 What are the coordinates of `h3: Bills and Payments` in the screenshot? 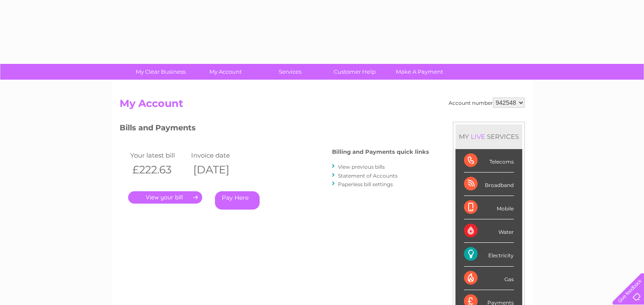 It's located at (274, 129).